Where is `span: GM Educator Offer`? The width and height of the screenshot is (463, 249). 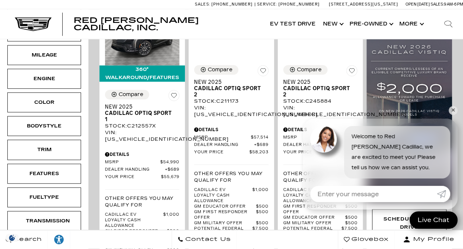 span: GM Educator Offer is located at coordinates (225, 206).